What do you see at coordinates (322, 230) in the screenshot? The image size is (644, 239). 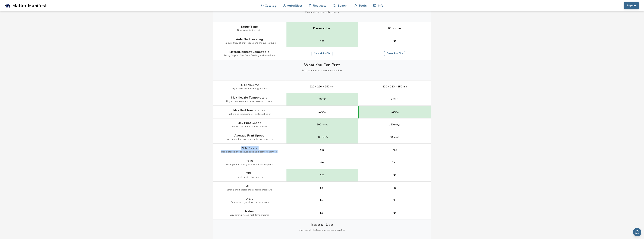 I see `span: User-friendly features and ease of operation` at bounding box center [322, 230].